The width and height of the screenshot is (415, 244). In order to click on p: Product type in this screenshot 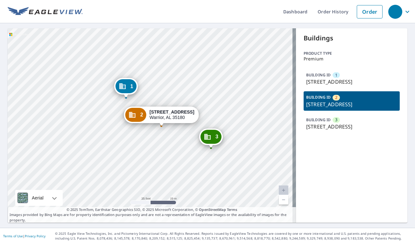, I will do `click(352, 53)`.